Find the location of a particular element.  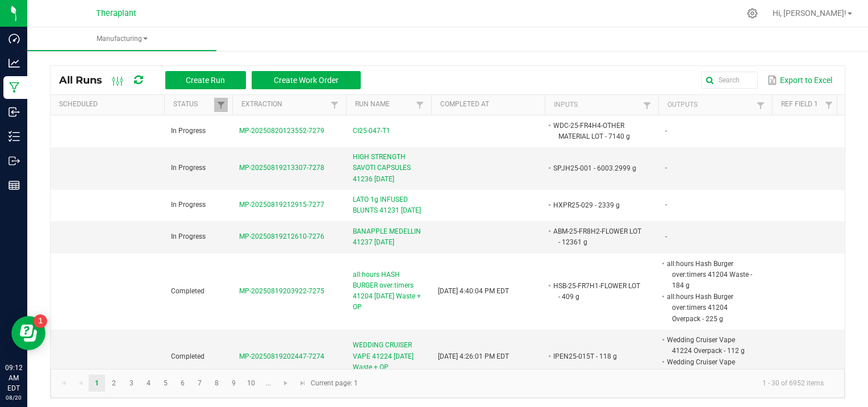

span: CI25-047-T1 is located at coordinates (372, 131).